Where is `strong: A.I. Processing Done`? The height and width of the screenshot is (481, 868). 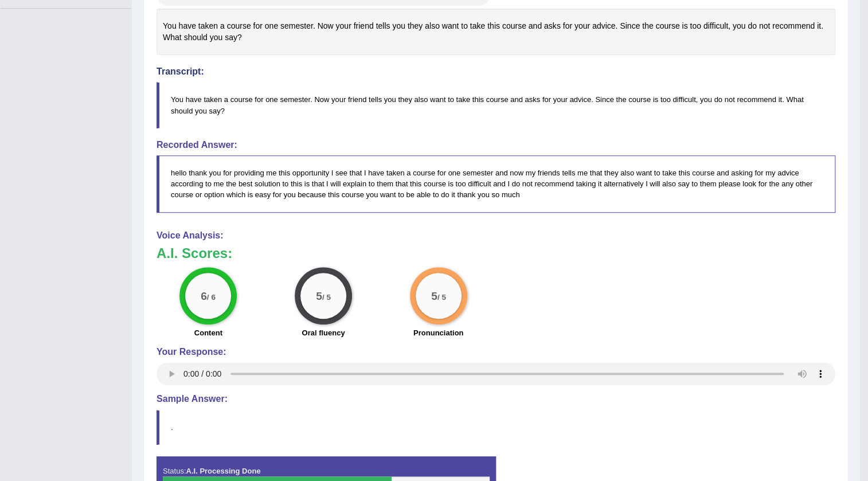 strong: A.I. Processing Done is located at coordinates (223, 471).